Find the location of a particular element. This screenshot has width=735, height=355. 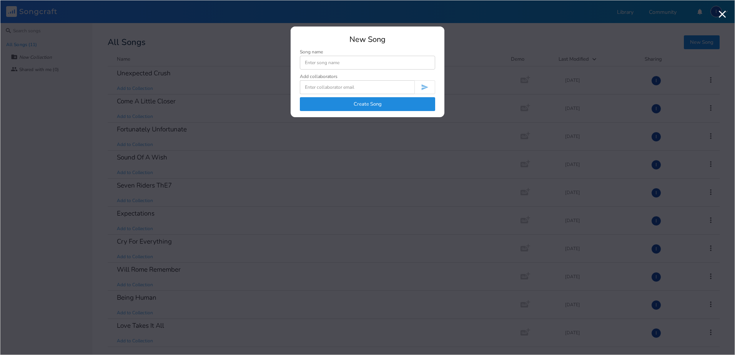

div: Add collaborators is located at coordinates (318, 76).